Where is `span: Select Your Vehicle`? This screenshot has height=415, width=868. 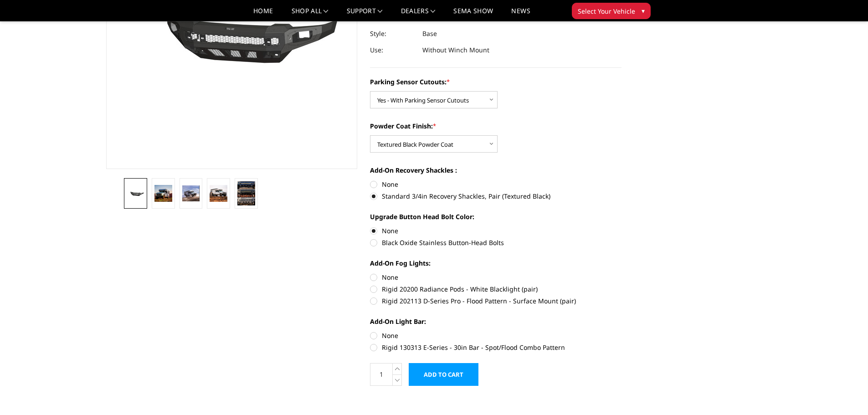 span: Select Your Vehicle is located at coordinates (606, 11).